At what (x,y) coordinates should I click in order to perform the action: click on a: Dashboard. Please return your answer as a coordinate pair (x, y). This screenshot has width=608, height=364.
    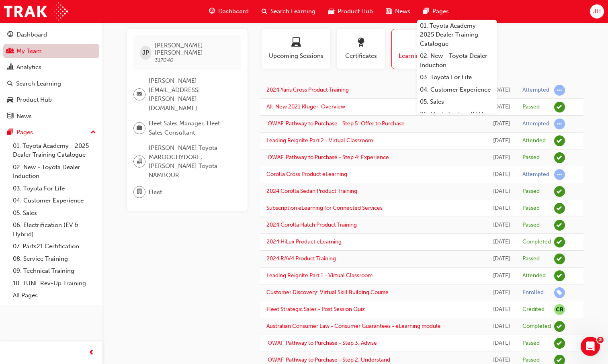
    Looking at the image, I should click on (51, 35).